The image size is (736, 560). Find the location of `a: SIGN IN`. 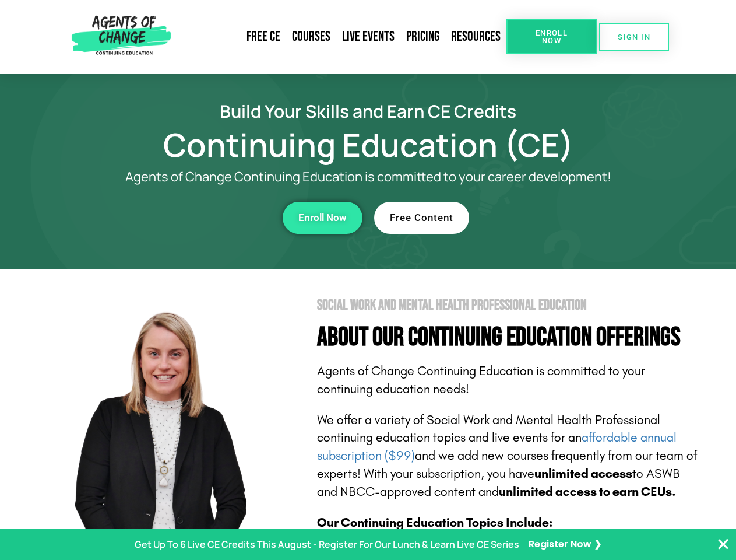

a: SIGN IN is located at coordinates (634, 36).